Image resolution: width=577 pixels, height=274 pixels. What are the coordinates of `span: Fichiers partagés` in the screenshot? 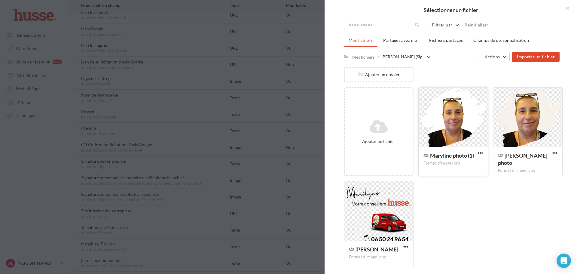 It's located at (446, 40).